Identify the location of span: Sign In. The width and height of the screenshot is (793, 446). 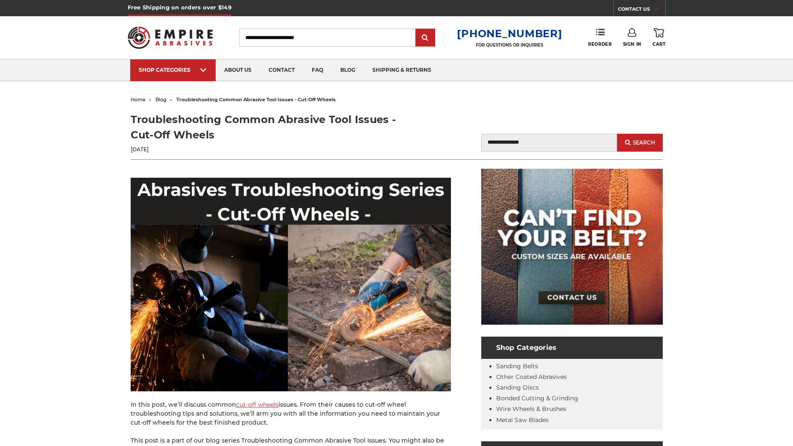
(632, 44).